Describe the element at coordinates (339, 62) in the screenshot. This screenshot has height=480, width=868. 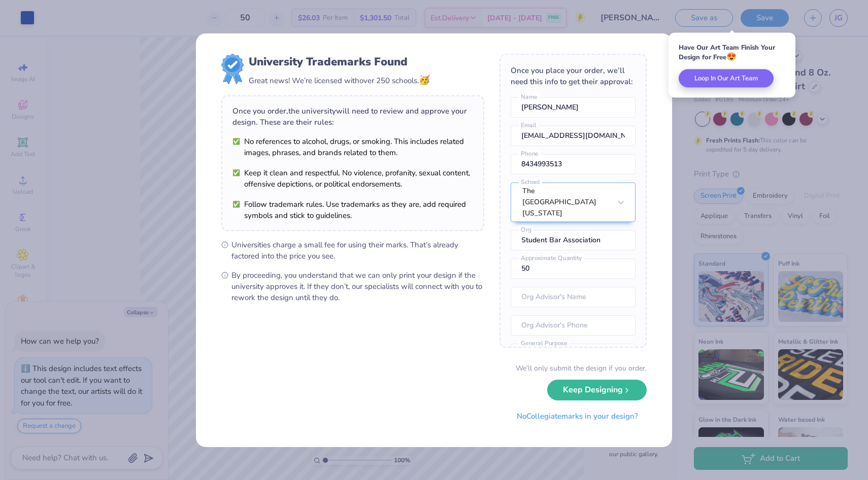
I see `div: University Trademarks Found` at that location.